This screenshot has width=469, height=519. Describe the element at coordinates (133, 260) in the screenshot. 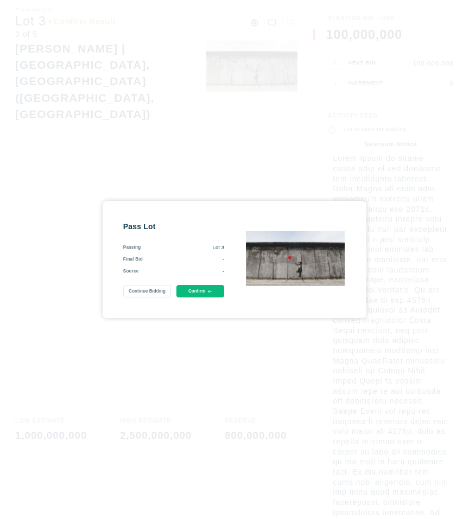

I see `div: Final Bid` at that location.